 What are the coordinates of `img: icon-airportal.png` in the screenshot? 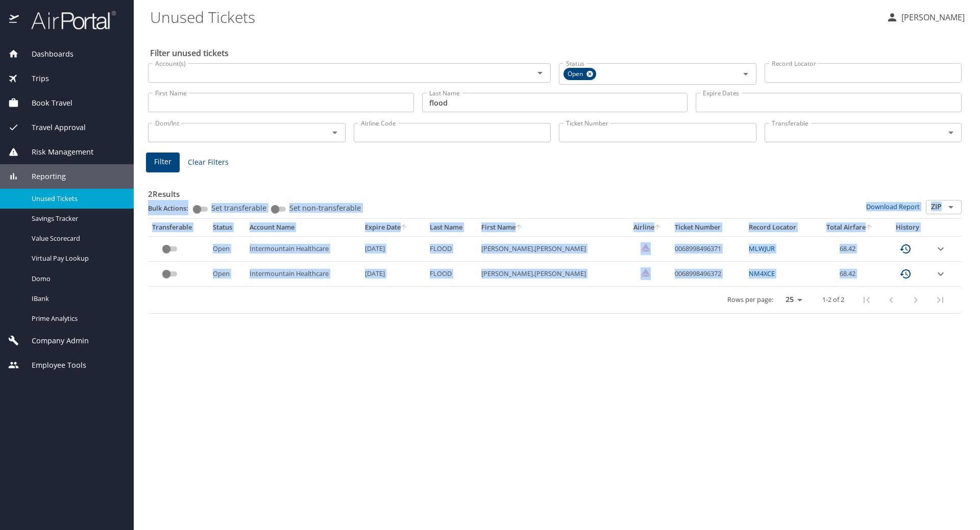 It's located at (14, 20).